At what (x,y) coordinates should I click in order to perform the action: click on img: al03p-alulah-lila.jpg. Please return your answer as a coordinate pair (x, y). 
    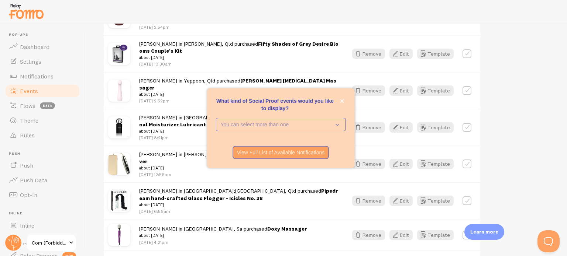
    Looking at the image, I should click on (119, 91).